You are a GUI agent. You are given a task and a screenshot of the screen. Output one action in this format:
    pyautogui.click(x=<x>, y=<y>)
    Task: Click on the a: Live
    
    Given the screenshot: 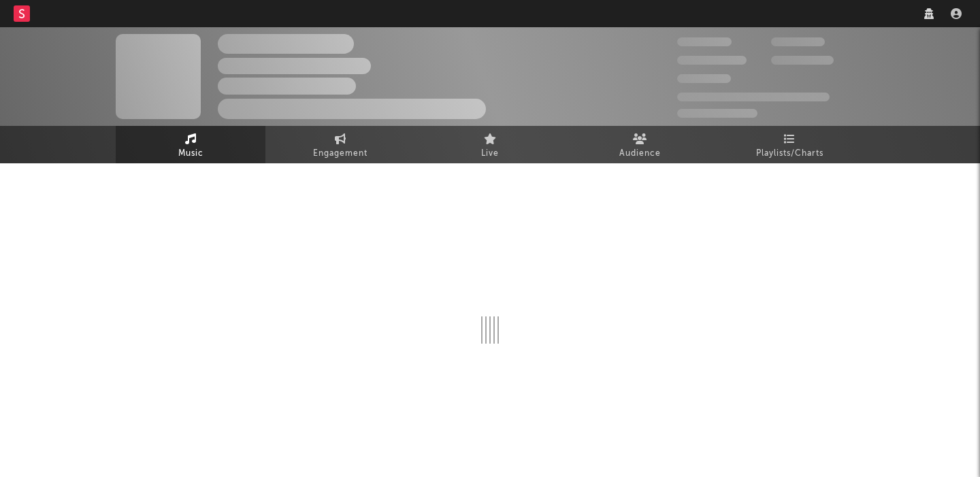 What is the action you would take?
    pyautogui.click(x=490, y=144)
    